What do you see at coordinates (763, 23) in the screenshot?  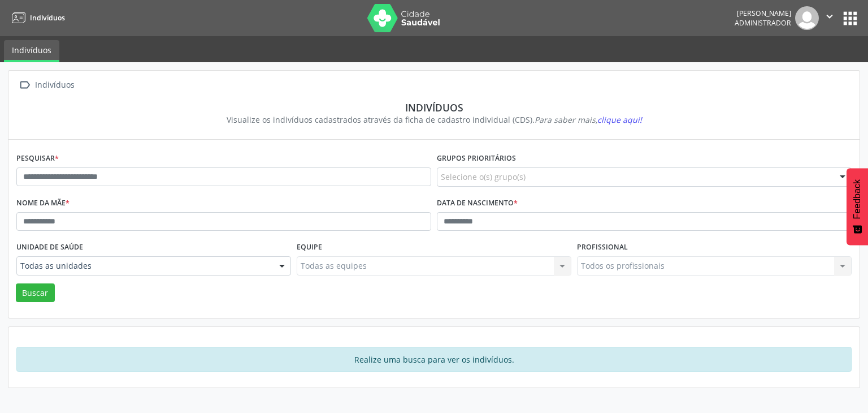 I see `span: Administrador` at bounding box center [763, 23].